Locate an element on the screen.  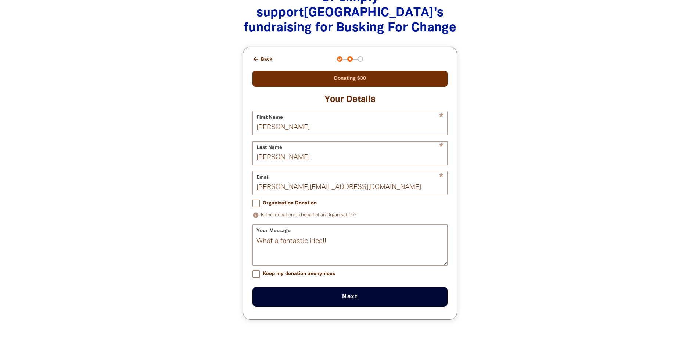
span: Keep my donation anonymous is located at coordinates (299, 273).